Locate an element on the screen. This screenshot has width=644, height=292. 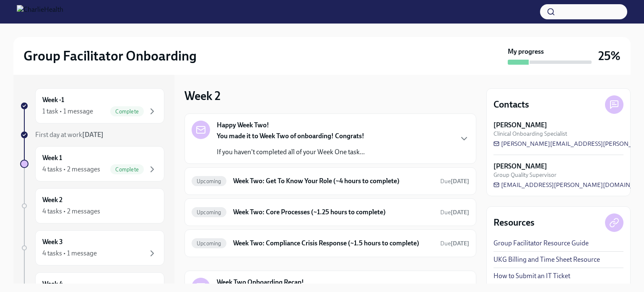
h6: Week Two: Get To Know Your Role (~4 hours to complete) is located at coordinates (333, 181).